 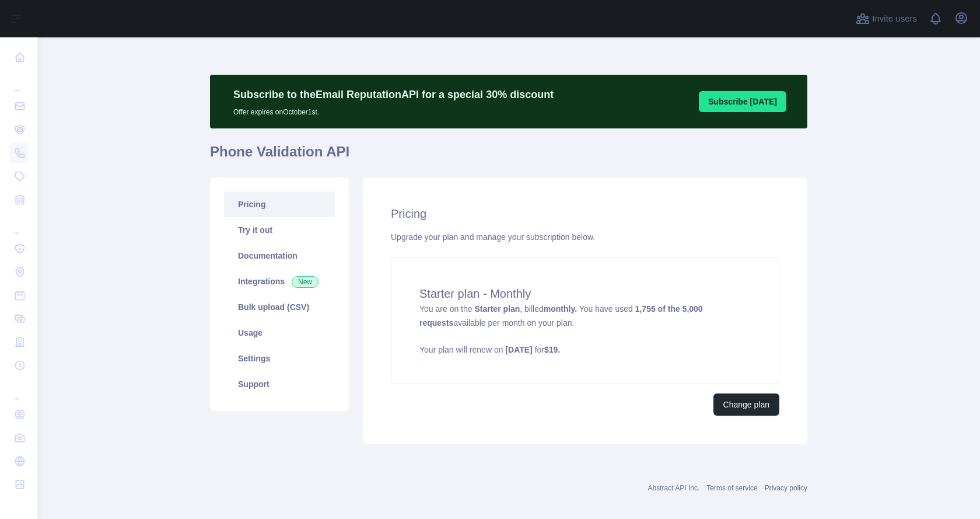 I want to click on strong: $ 19 ., so click(x=552, y=349).